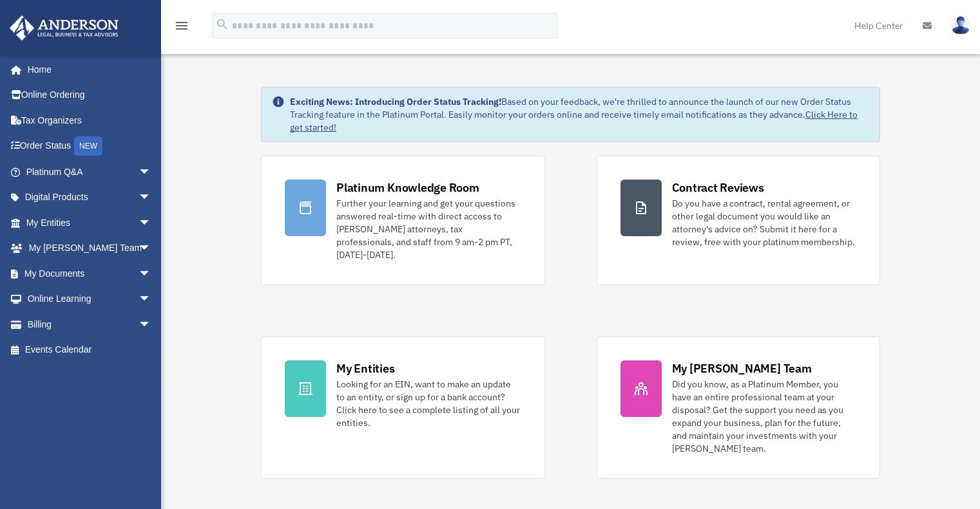 This screenshot has height=509, width=980. What do you see at coordinates (90, 324) in the screenshot?
I see `a: Billingarrow_drop_down` at bounding box center [90, 324].